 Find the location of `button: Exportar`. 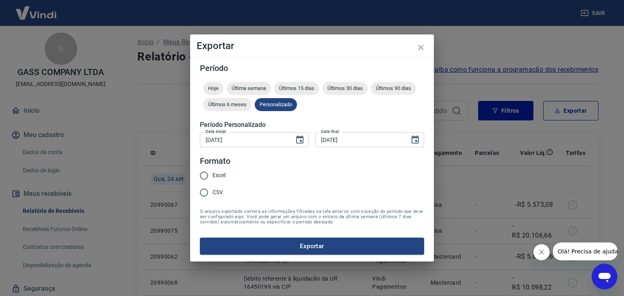

button: Exportar is located at coordinates (312, 247).